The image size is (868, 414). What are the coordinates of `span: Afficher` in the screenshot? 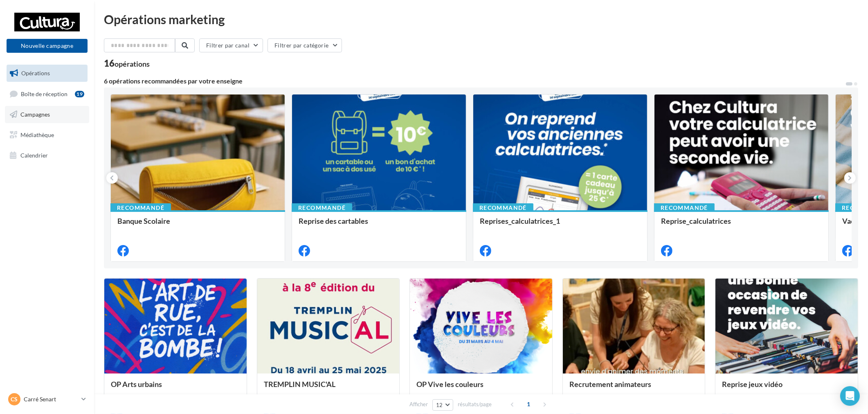 It's located at (418, 404).